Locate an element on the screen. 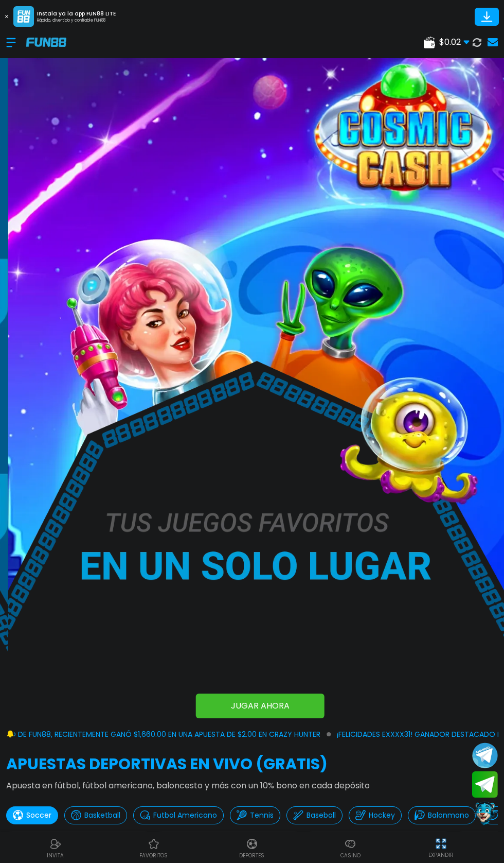 The height and width of the screenshot is (863, 504). button: Join telegram channel is located at coordinates (485, 755).